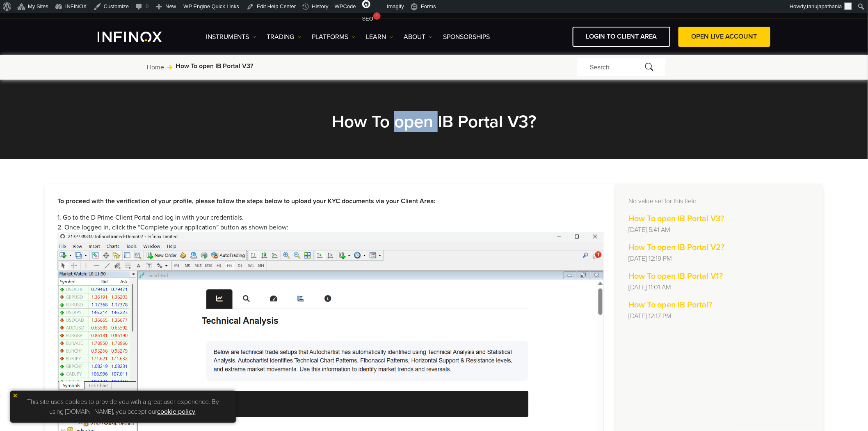 This screenshot has width=868, height=431. I want to click on a: INFINOX Logo, so click(139, 37).